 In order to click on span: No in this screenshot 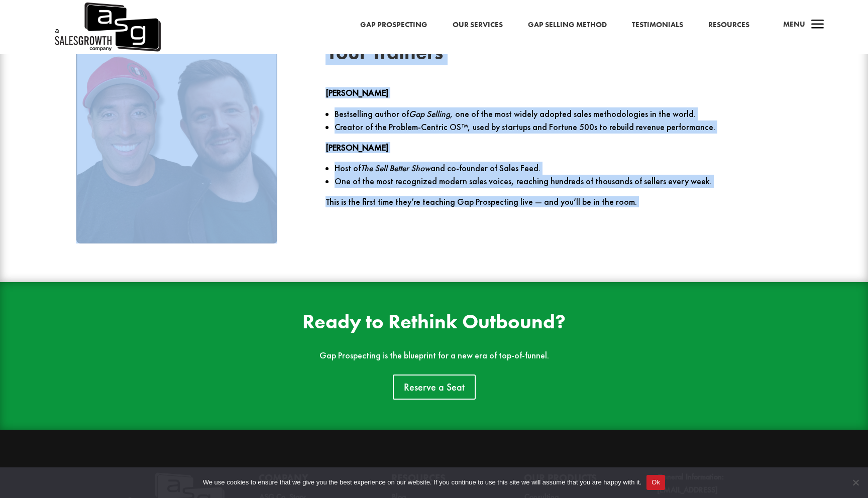, I will do `click(855, 483)`.